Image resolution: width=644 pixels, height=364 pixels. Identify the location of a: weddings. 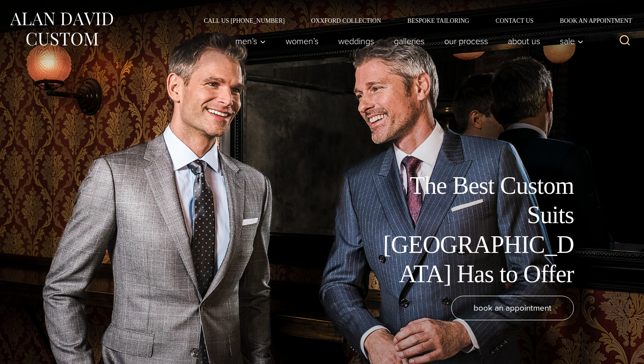
(356, 41).